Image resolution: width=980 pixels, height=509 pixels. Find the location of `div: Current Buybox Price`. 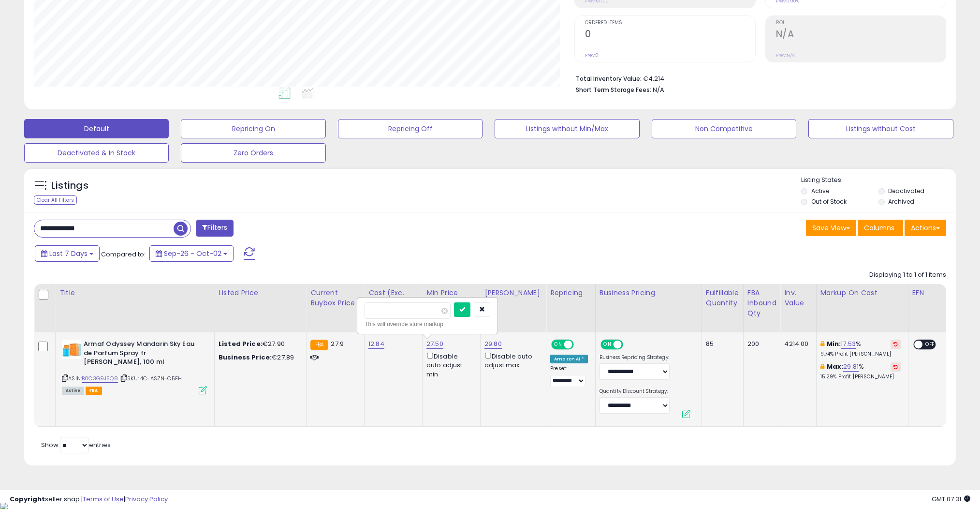

div: Current Buybox Price is located at coordinates (335, 298).